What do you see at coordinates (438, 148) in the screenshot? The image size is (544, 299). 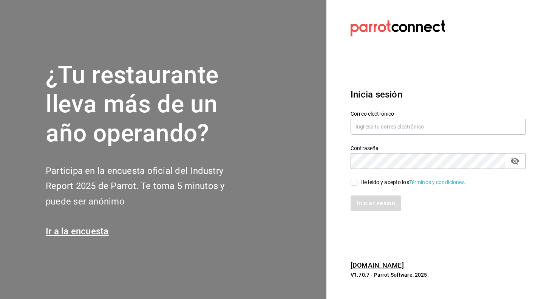 I see `label: Contraseña` at bounding box center [438, 148].